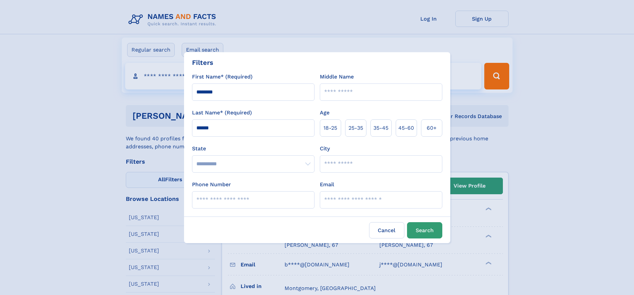 The image size is (634, 295). Describe the element at coordinates (337, 77) in the screenshot. I see `label: Middle Name` at that location.